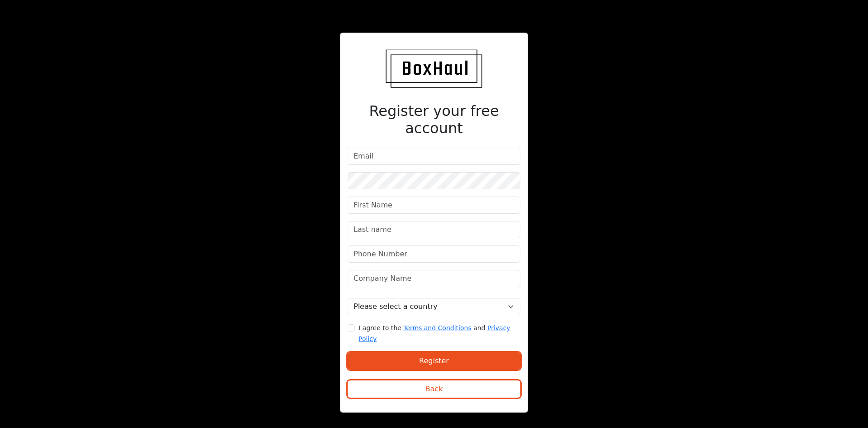 Image resolution: width=868 pixels, height=428 pixels. What do you see at coordinates (434, 230) in the screenshot?
I see `input: Last name` at bounding box center [434, 230].